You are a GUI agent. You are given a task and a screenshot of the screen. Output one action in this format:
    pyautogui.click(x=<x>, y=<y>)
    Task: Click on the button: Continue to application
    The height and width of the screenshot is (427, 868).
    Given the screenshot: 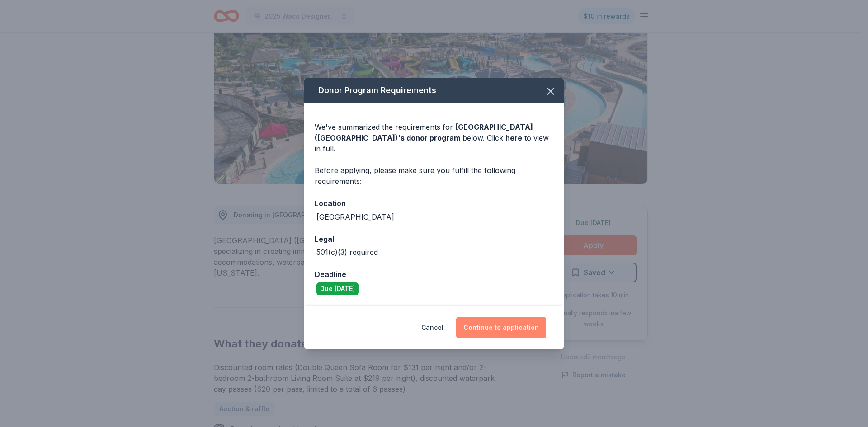 What is the action you would take?
    pyautogui.click(x=501, y=327)
    